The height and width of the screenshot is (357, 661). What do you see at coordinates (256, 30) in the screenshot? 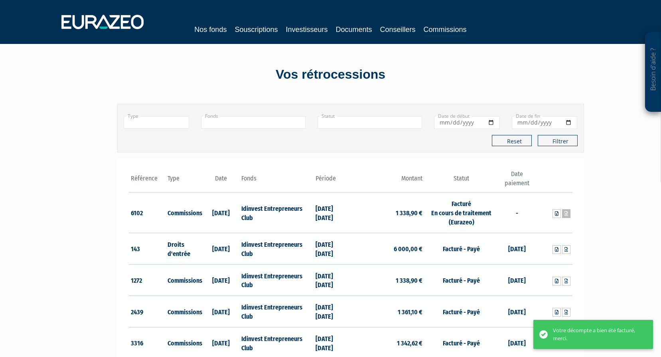
I see `a: Souscriptions` at bounding box center [256, 30].